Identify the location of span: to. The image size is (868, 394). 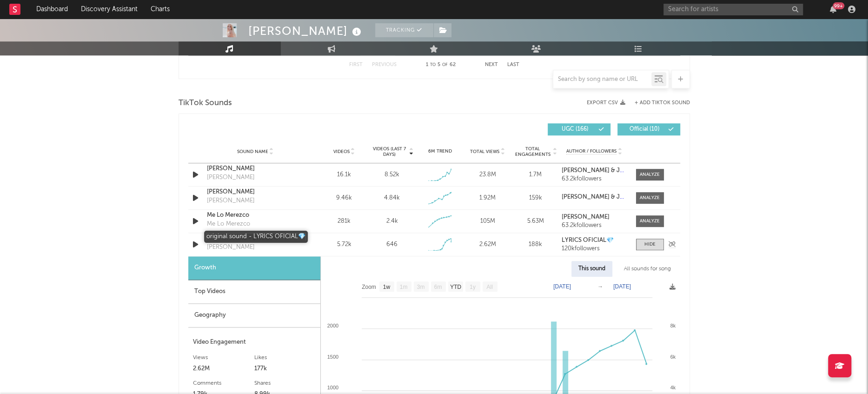
(433, 65).